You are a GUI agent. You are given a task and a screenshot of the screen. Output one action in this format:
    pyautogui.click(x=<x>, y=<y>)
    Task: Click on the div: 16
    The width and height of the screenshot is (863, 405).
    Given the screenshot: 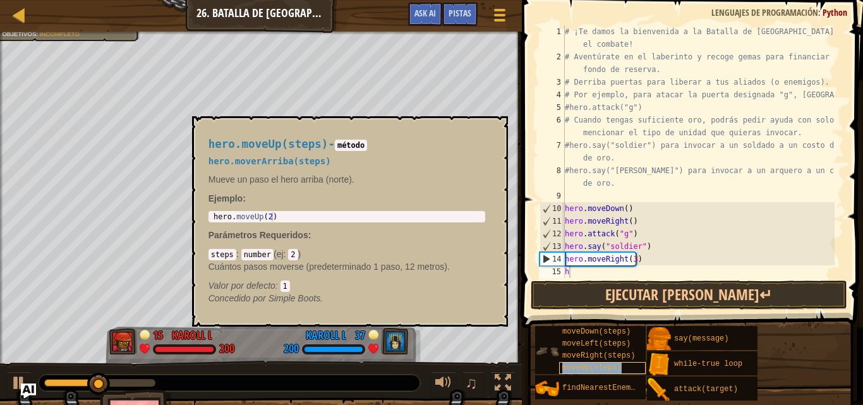 What is the action you would take?
    pyautogui.click(x=552, y=284)
    